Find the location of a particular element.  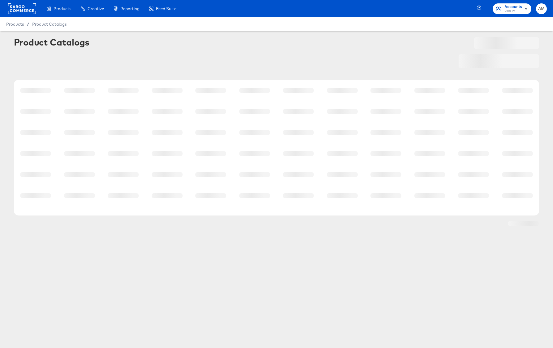

span: Feed Suite is located at coordinates (166, 9).